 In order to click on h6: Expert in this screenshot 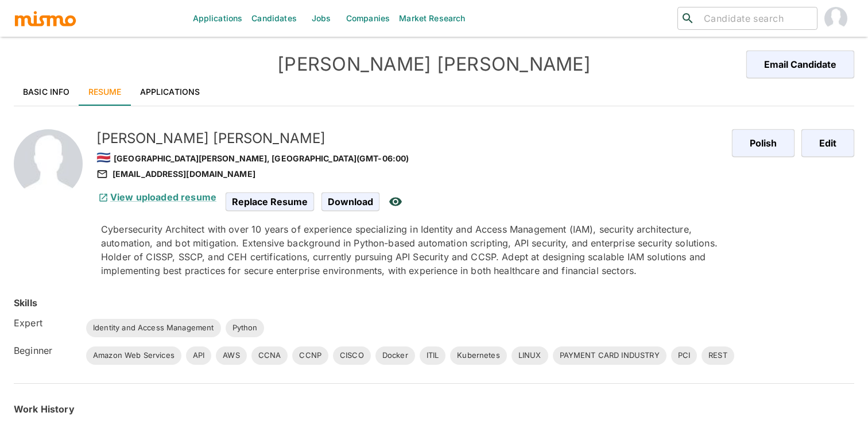, I will do `click(45, 323)`.